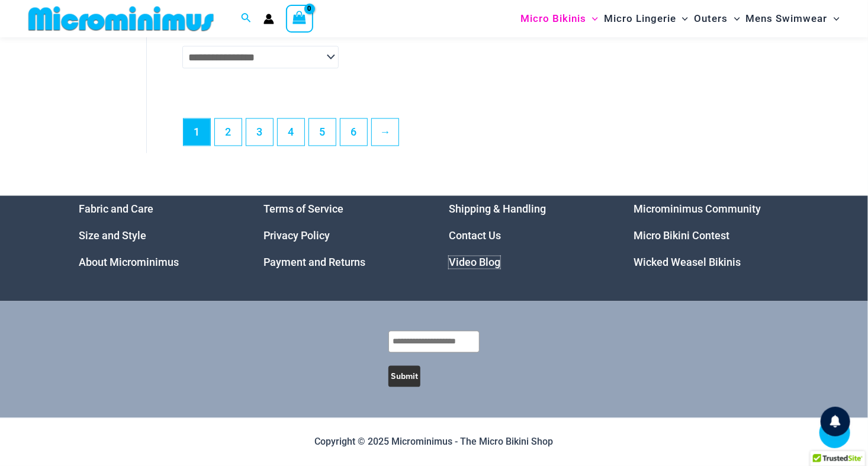  I want to click on a: Search icon link, so click(246, 18).